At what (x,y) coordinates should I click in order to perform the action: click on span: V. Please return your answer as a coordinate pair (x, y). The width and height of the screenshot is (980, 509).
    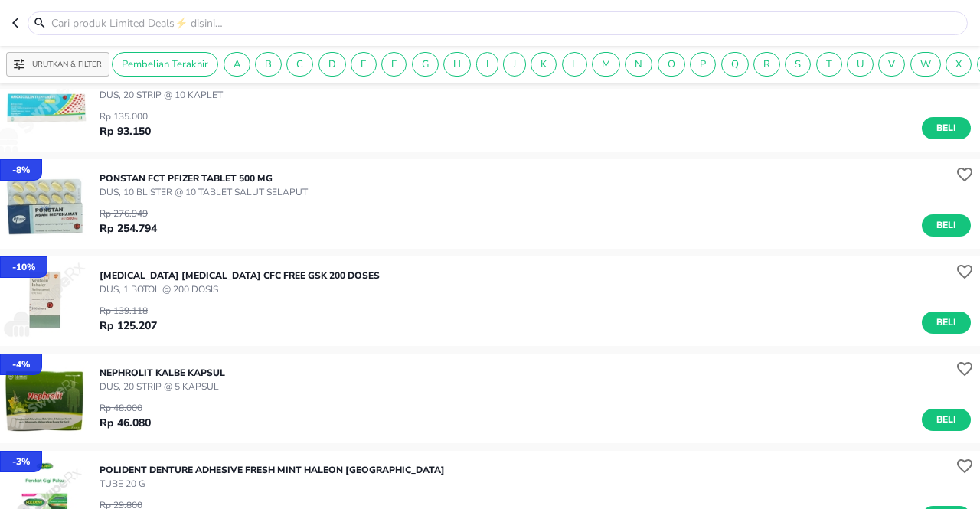
    Looking at the image, I should click on (890, 64).